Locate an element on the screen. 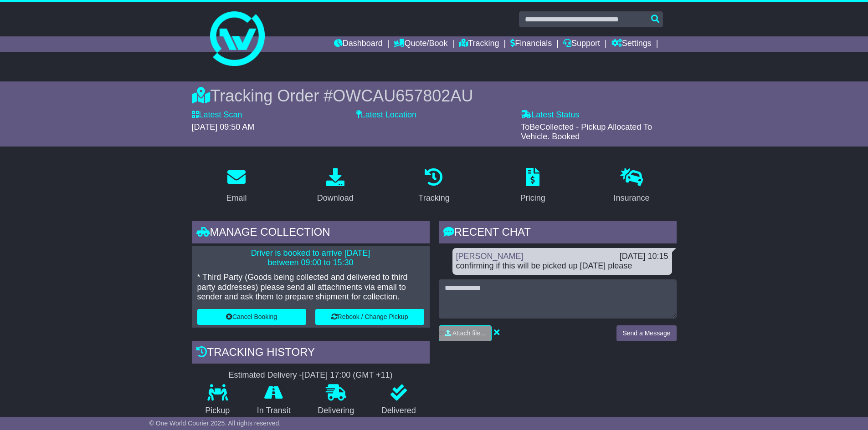 This screenshot has width=868, height=430. button: Cancel Booking is located at coordinates (251, 317).